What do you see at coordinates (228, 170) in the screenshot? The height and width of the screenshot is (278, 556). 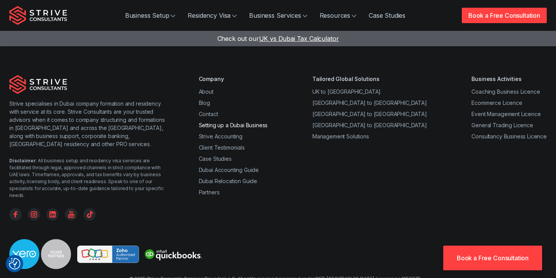 I see `a: Dubai Accounting Guide` at bounding box center [228, 170].